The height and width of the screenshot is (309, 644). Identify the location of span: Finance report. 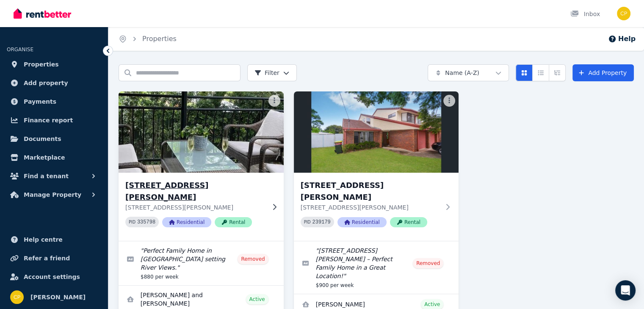
(48, 120).